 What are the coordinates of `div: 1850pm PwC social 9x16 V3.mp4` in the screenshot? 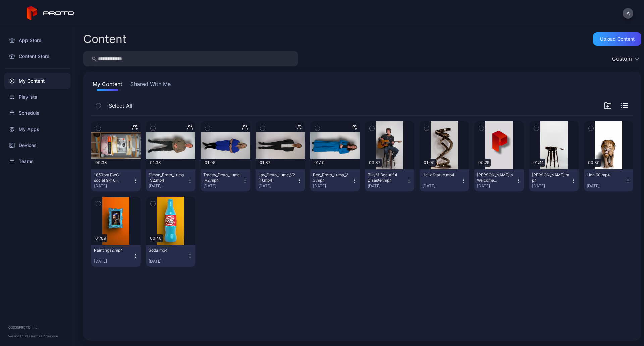 It's located at (112, 177).